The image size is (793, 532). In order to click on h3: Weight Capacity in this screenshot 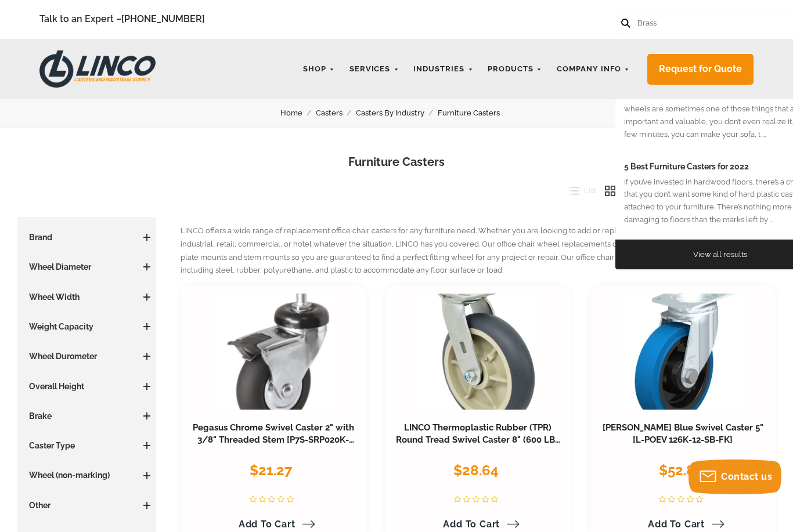, I will do `click(87, 326)`.